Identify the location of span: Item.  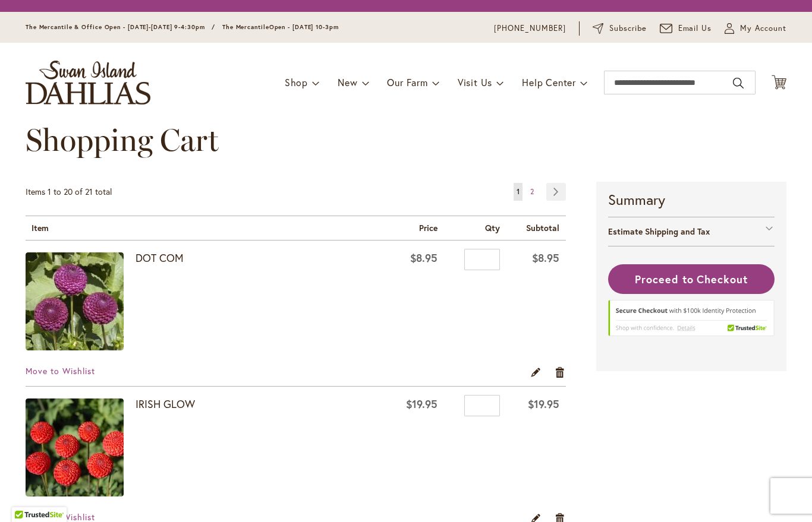
(40, 228).